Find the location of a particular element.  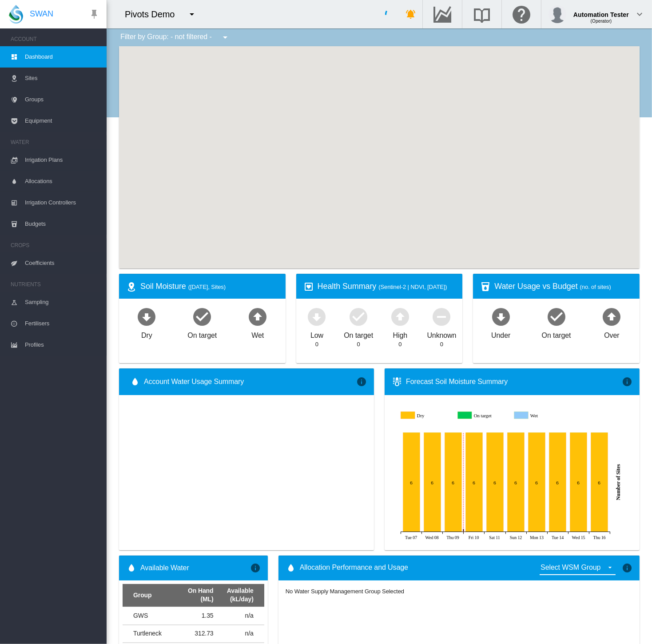

span: NUTRIENTS is located at coordinates (55, 285).